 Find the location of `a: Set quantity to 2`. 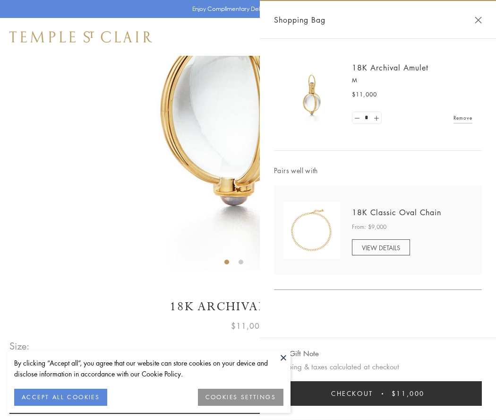

a: Set quantity to 2 is located at coordinates (376, 118).